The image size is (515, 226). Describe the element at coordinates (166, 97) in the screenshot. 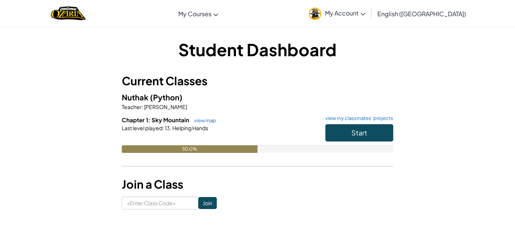

I see `span: (Python)` at that location.